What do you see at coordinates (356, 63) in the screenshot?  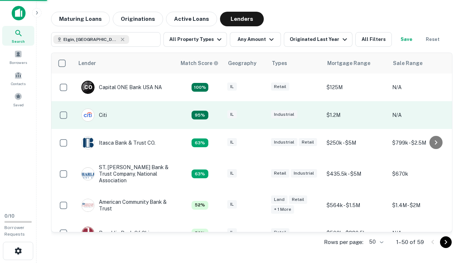 I see `th: Mortgage Range` at bounding box center [356, 63].